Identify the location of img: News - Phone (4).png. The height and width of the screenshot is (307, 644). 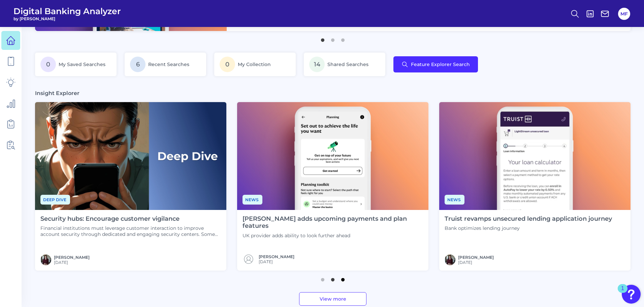
(333, 156).